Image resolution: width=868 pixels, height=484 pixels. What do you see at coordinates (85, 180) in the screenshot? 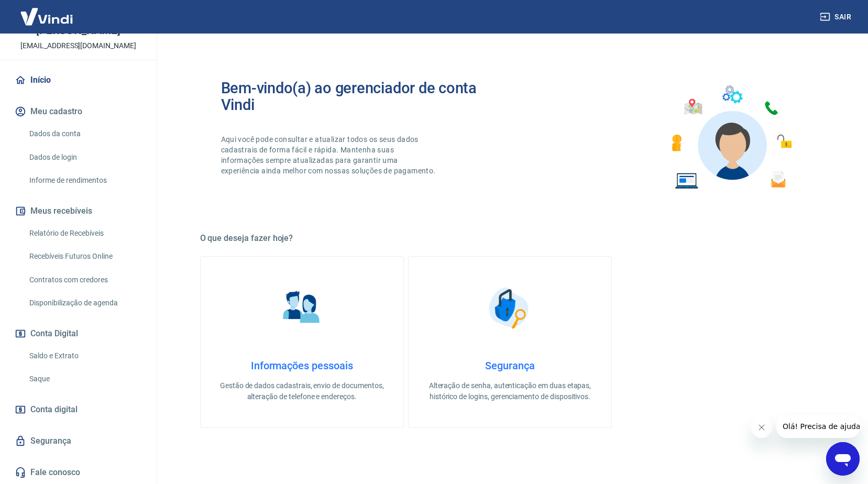
I see `a: Informe de rendimentos` at bounding box center [85, 180].